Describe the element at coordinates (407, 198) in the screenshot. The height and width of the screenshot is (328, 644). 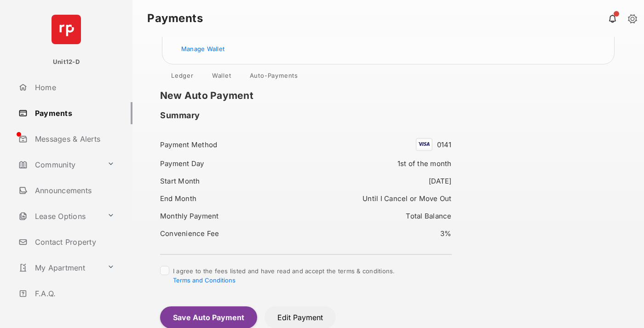
I see `span: Until I Cancel or Move Out` at that location.